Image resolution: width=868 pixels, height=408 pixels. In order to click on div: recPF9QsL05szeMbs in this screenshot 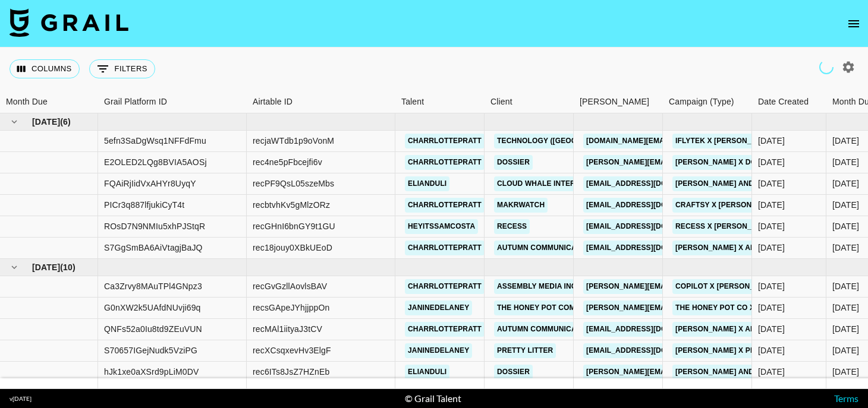, I will do `click(293, 184)`.